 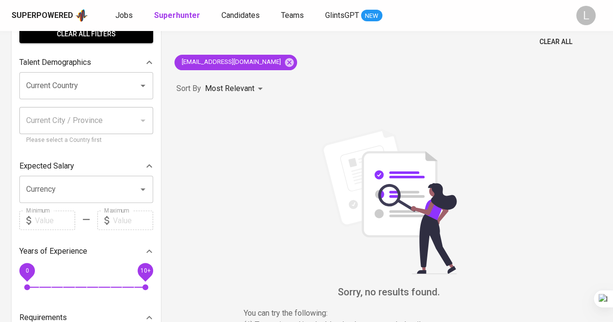 I want to click on p: Expected Salary, so click(x=47, y=166).